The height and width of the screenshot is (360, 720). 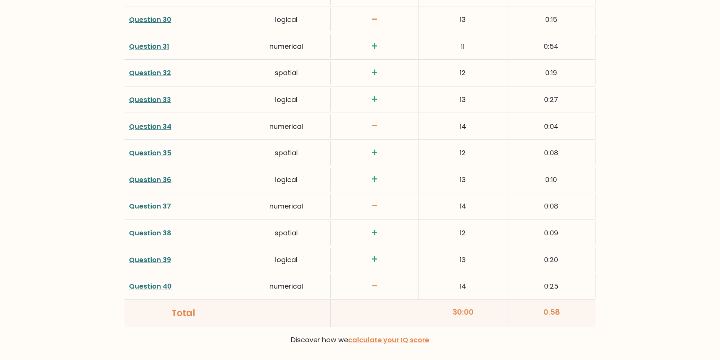 What do you see at coordinates (150, 260) in the screenshot?
I see `a: Question 39` at bounding box center [150, 260].